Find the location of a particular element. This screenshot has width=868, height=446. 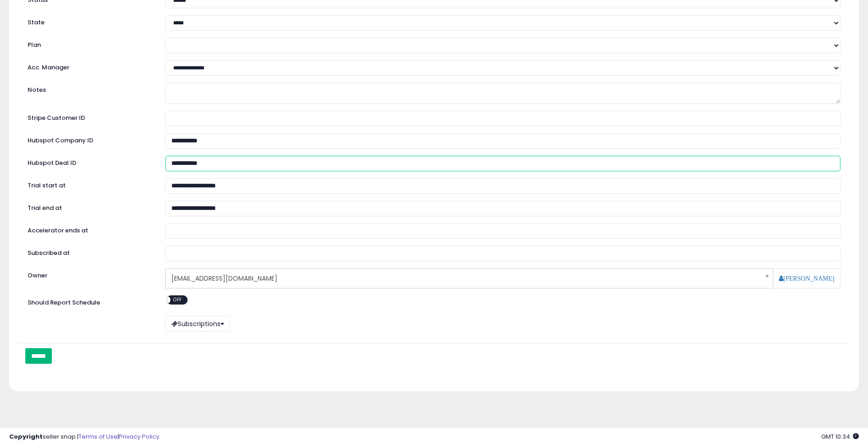

label: Should Report Schedule is located at coordinates (64, 303).